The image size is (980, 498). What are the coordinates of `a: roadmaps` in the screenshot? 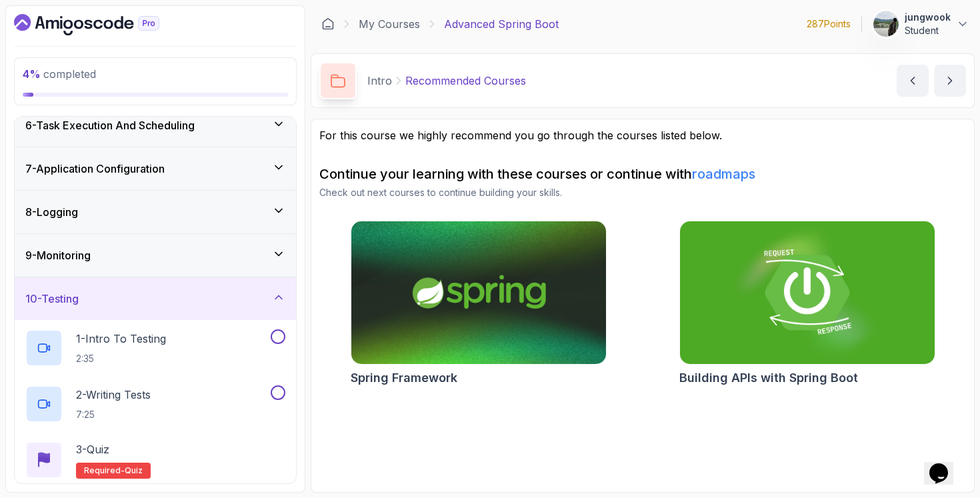 It's located at (723, 174).